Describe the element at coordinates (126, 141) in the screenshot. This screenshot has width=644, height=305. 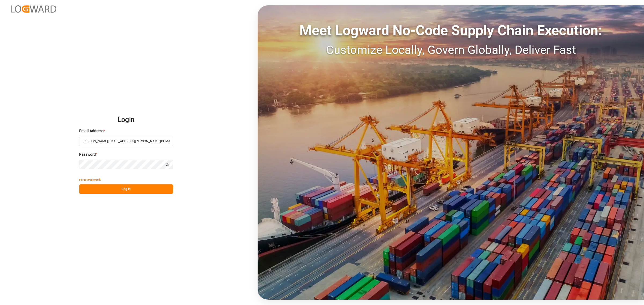
I see `input: Enter your email` at that location.